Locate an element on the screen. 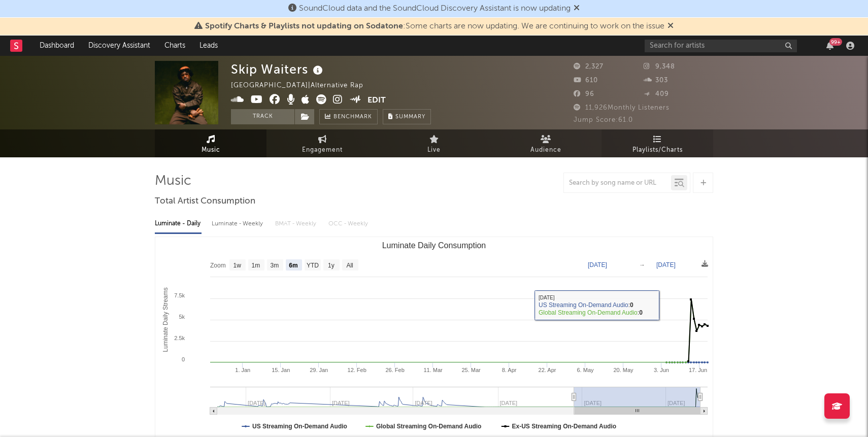  span: Spotify Charts & Playlists not updating on Sodatone is located at coordinates (304, 27).